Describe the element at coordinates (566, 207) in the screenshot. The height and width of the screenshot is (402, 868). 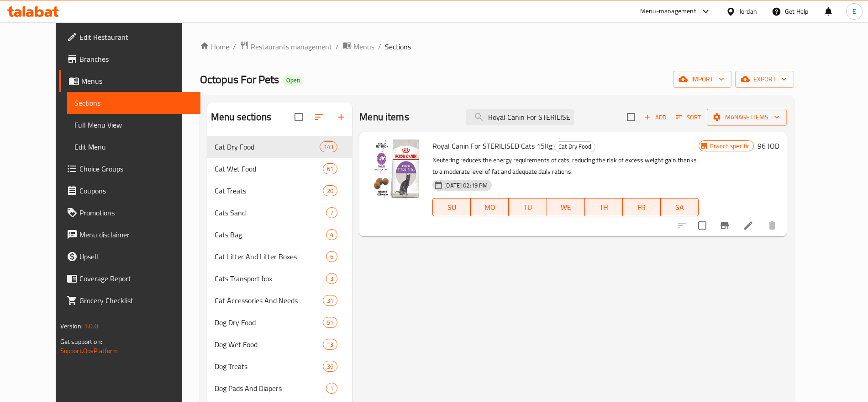
I see `span: WE` at that location.